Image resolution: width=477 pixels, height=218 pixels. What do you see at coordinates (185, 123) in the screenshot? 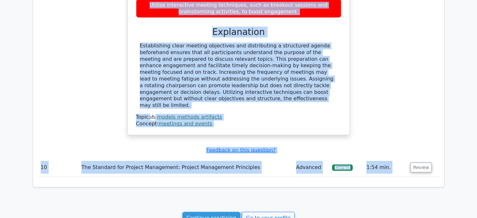
I see `a: meetings and events` at bounding box center [185, 123].